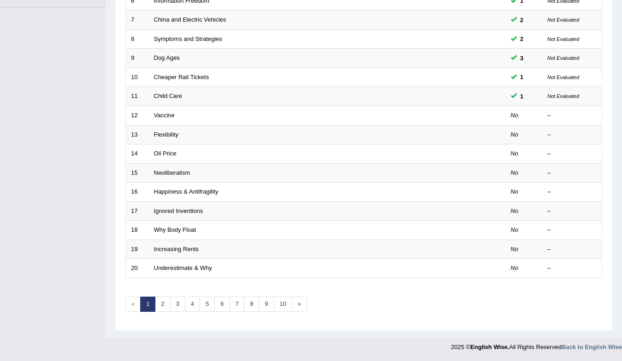  What do you see at coordinates (237, 304) in the screenshot?
I see `a: 7` at bounding box center [237, 304].